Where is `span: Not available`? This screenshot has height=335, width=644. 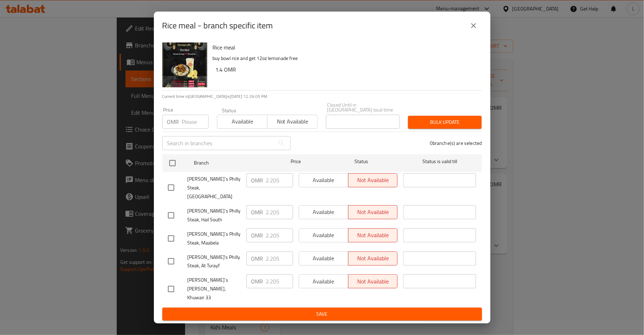 span: Not available is located at coordinates (292, 122).